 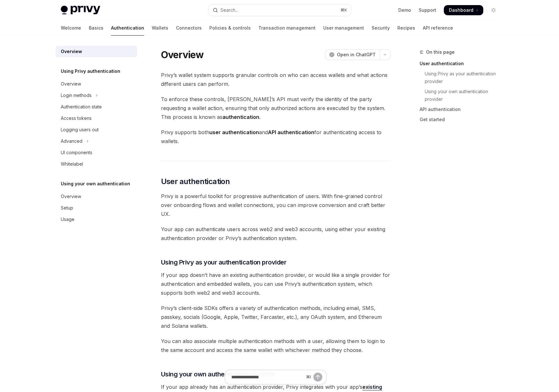 I want to click on span: If your app doesn’t have an existing authentication provider, or would like a single provider for..., so click(x=275, y=284).